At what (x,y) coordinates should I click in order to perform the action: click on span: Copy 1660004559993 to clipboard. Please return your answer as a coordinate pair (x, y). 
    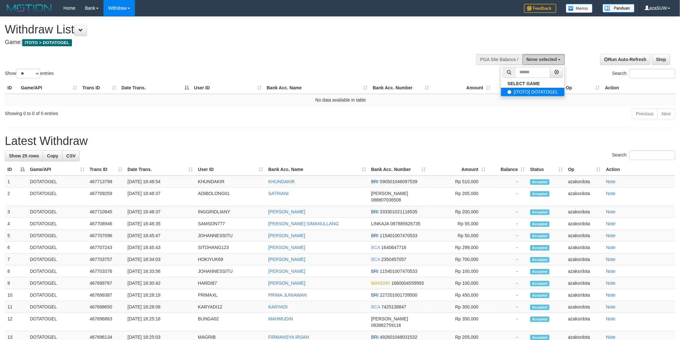
    Looking at the image, I should click on (407, 283).